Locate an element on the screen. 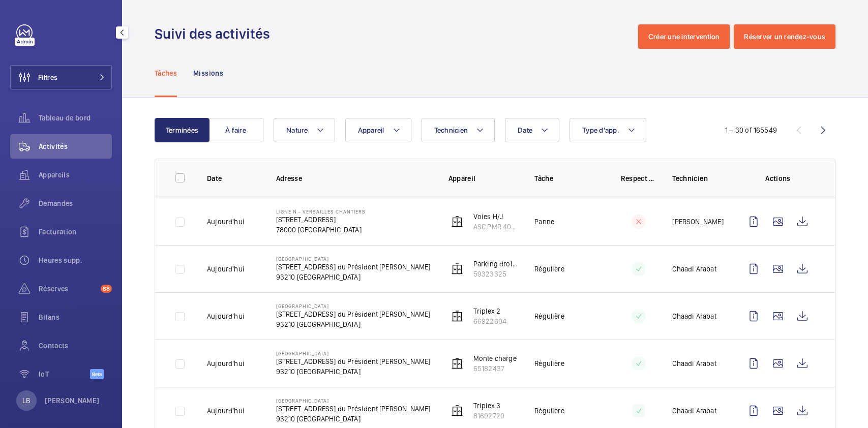  span: Beta is located at coordinates (97, 374).